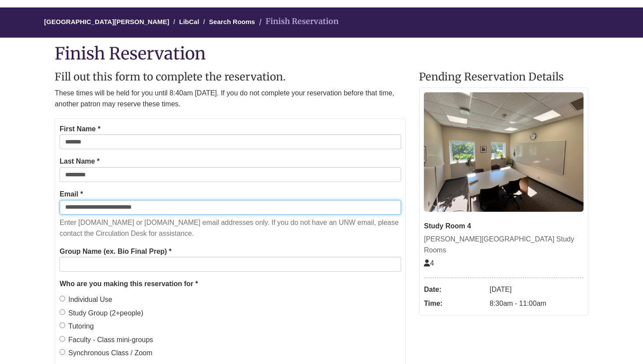  What do you see at coordinates (79, 129) in the screenshot?
I see `label: First Name *` at bounding box center [79, 129].